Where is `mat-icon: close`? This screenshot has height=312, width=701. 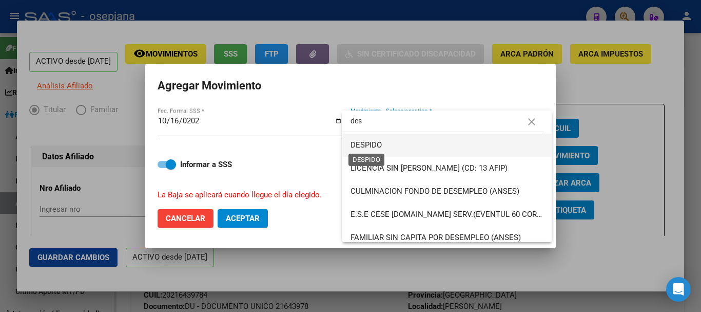
mat-icon: close is located at coordinates (532, 122).